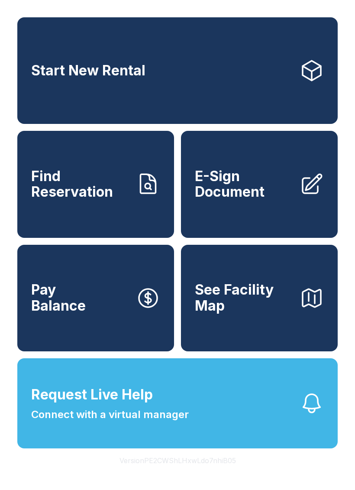  What do you see at coordinates (244, 298) in the screenshot?
I see `span: See Facility Map` at bounding box center [244, 298].